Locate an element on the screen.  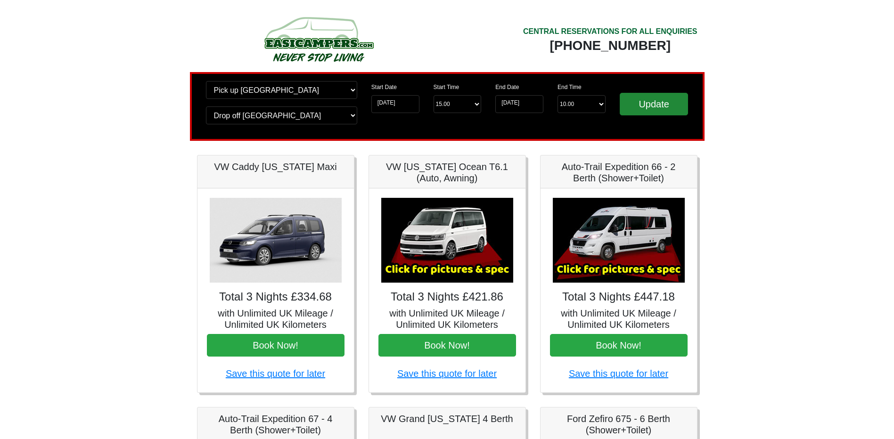
h4: Total 3 Nights £421.86 is located at coordinates (447, 297).